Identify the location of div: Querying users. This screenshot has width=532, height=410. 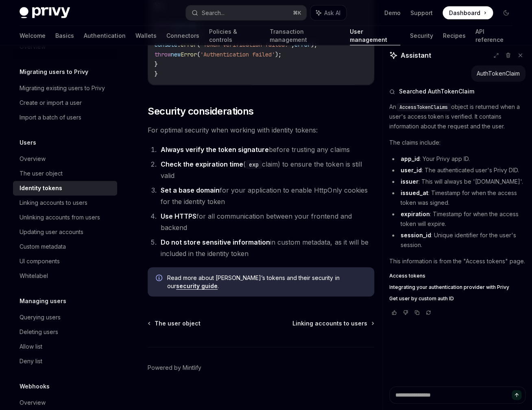
(40, 317).